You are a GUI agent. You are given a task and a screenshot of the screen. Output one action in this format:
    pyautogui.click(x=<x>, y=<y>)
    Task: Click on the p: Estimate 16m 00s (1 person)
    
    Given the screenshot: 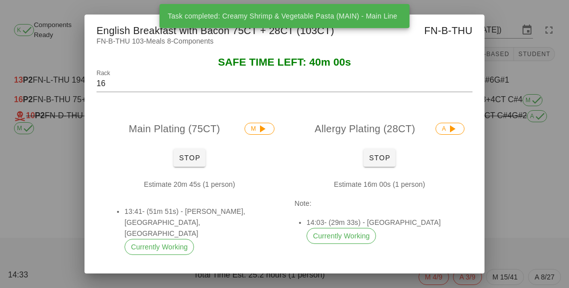 What is the action you would take?
    pyautogui.click(x=380, y=184)
    